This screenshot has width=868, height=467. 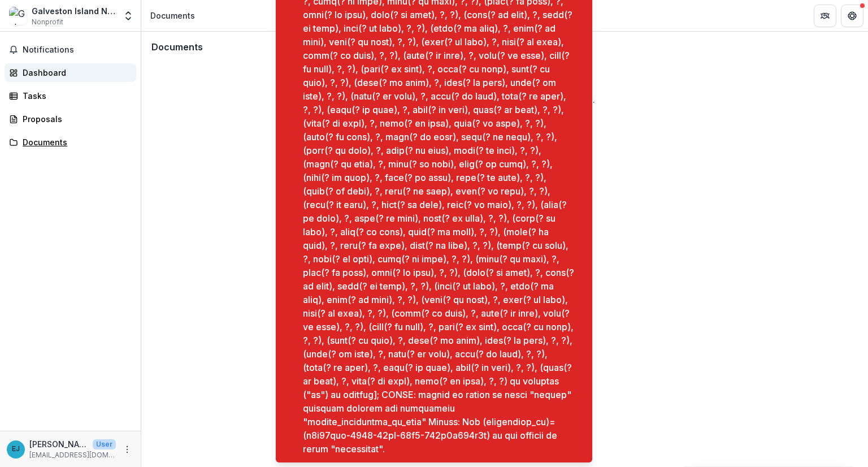 What do you see at coordinates (18, 16) in the screenshot?
I see `img: Galveston Island Nature Tourism Council` at bounding box center [18, 16].